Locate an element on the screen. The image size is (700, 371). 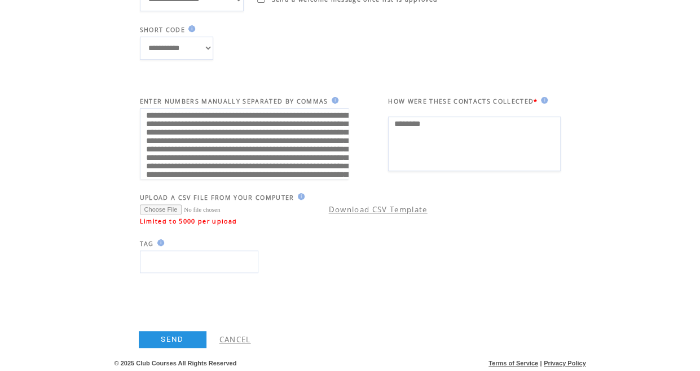
a: Privacy Policy is located at coordinates (564, 364).